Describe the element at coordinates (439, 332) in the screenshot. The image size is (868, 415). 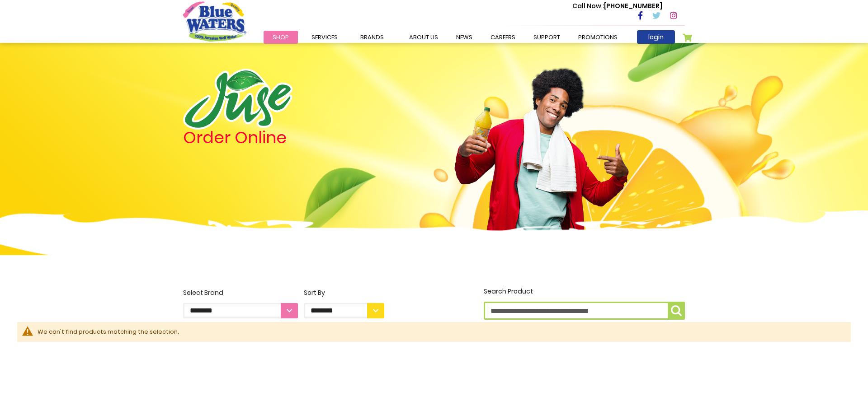
I see `div: We can't find products matching the selection.` at that location.